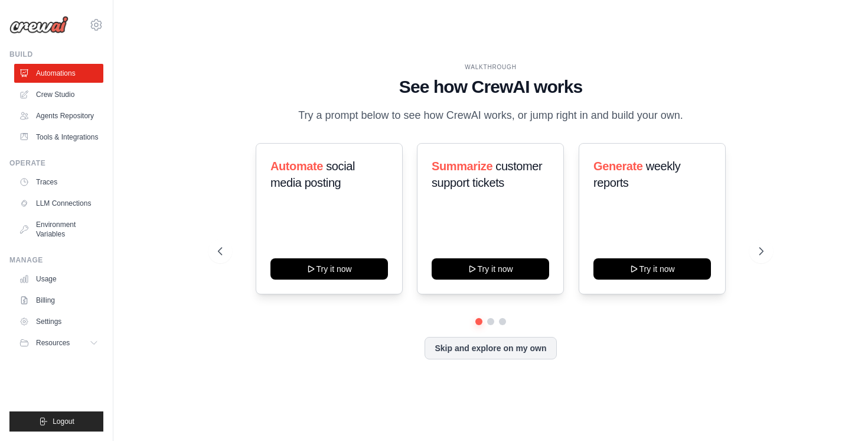 The height and width of the screenshot is (441, 868). What do you see at coordinates (58, 116) in the screenshot?
I see `a: Agents Repository` at bounding box center [58, 116].